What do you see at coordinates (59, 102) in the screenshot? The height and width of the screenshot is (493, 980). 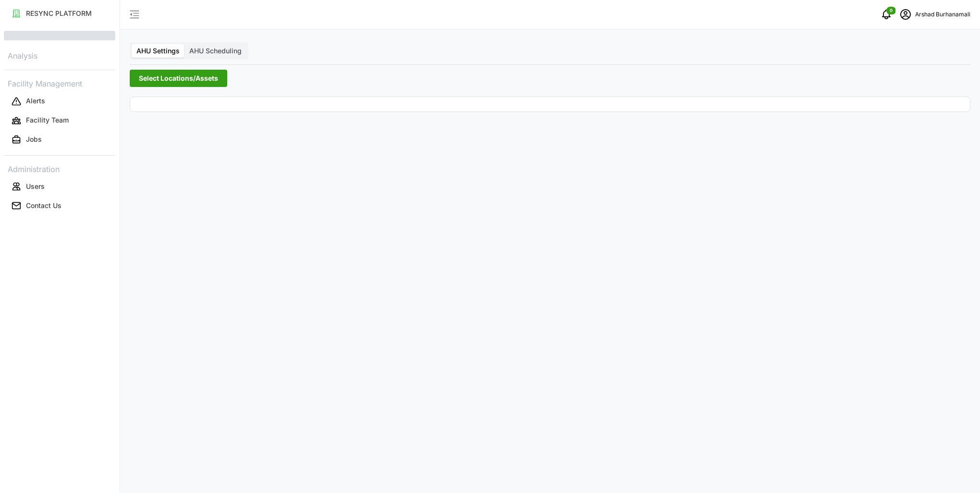 I see `button: Alerts` at bounding box center [59, 102].